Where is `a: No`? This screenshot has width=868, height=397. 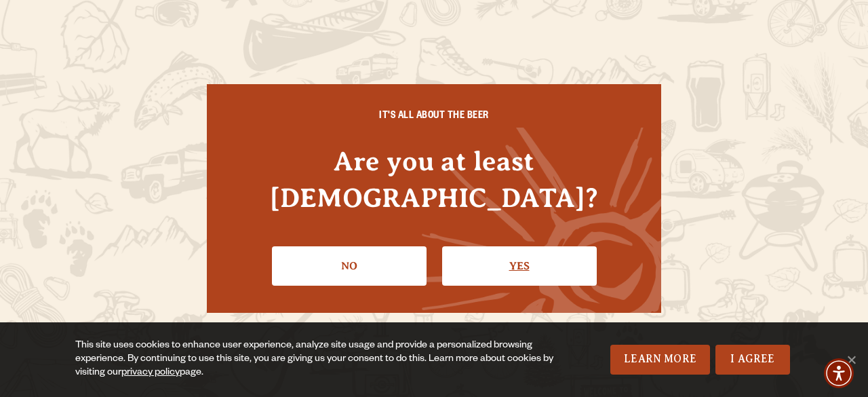 a: No is located at coordinates (349, 266).